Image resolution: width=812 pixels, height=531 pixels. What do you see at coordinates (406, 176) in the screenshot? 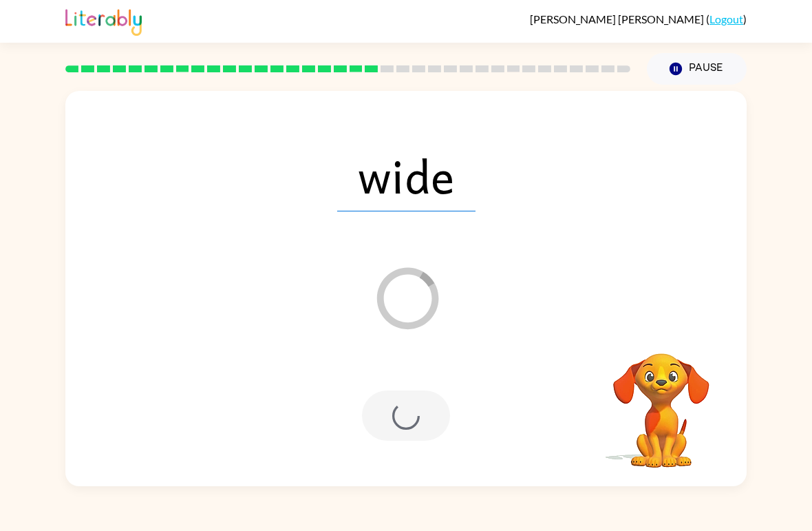
I see `span: wide` at bounding box center [406, 176].